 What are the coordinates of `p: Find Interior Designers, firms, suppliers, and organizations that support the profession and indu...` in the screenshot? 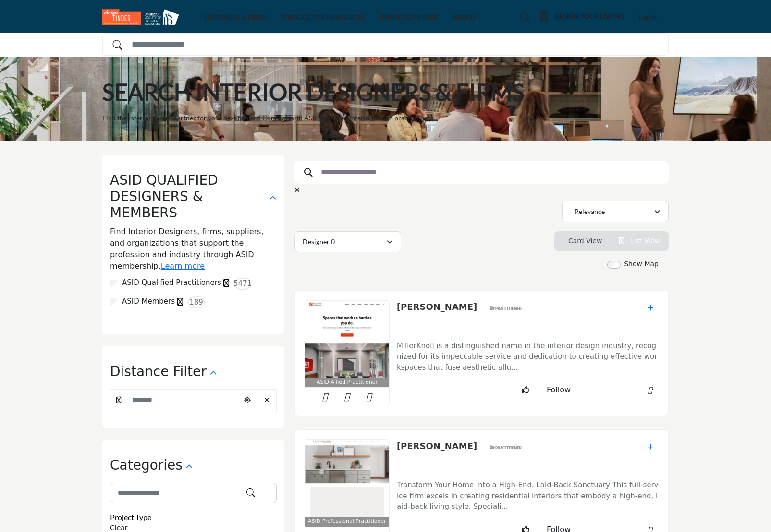 It's located at (193, 249).